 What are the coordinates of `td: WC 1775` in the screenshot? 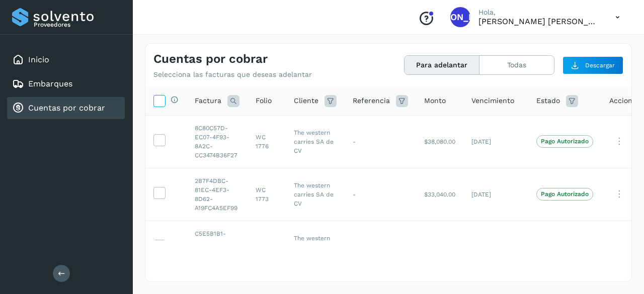 It's located at (267, 247).